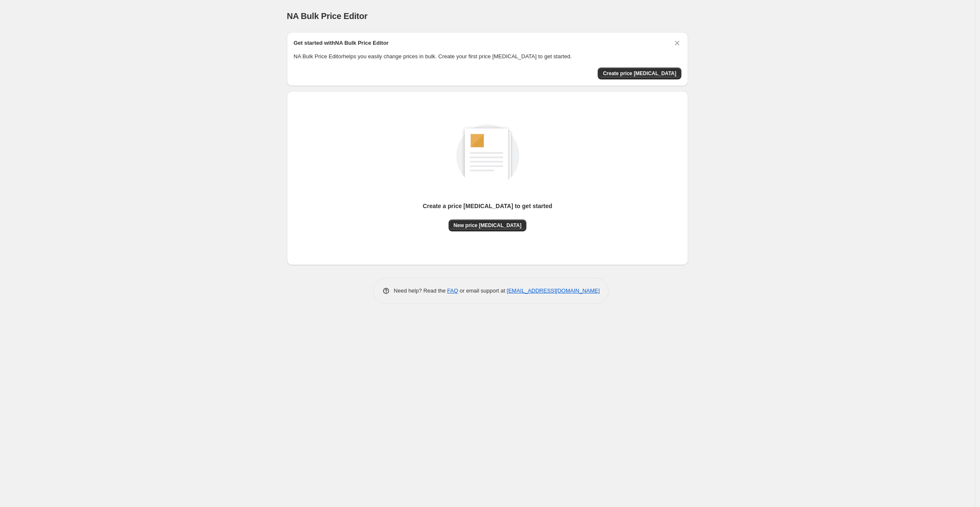 This screenshot has height=507, width=980. Describe the element at coordinates (341, 43) in the screenshot. I see `h2: Get started with NA Bulk Price Editor` at that location.